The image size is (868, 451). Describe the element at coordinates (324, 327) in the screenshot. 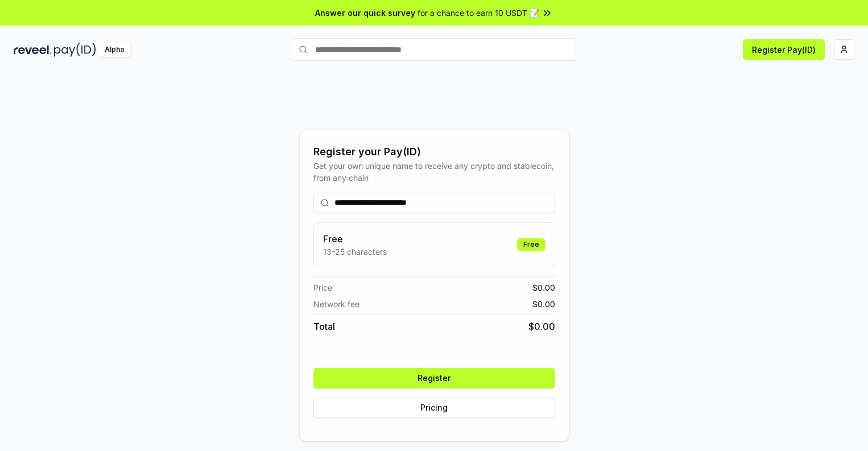

I see `span: Total` at that location.